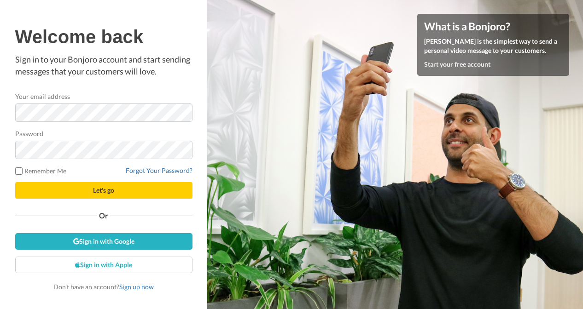 This screenshot has height=309, width=583. What do you see at coordinates (104, 65) in the screenshot?
I see `p: Sign in to your Bonjoro account and start sending messages that your customers will love.` at bounding box center [104, 65].